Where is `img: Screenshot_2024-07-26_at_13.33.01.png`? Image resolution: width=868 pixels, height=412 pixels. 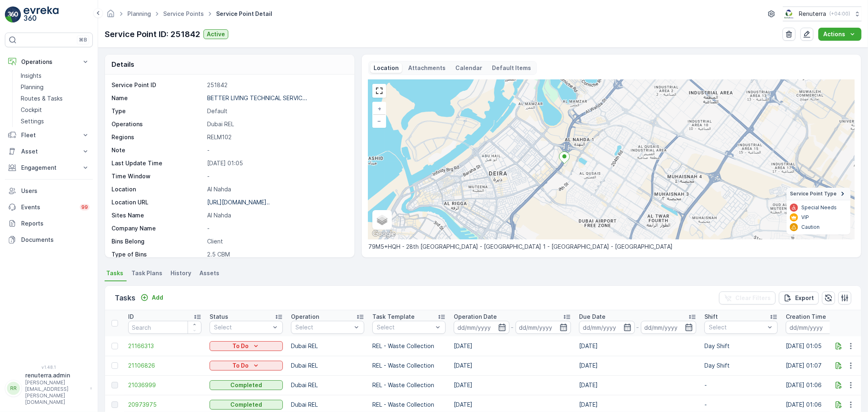
img: Screenshot_2024-07-26_at_13.33.01.png is located at coordinates (789, 14).